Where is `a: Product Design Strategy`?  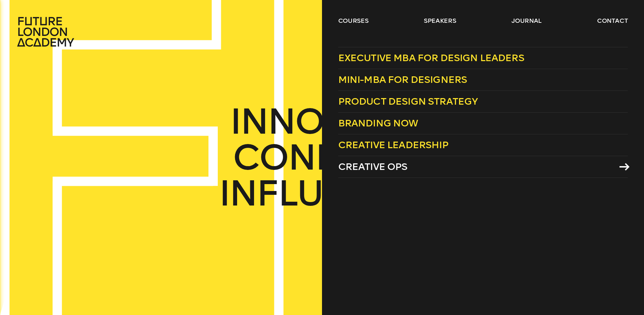
a: Product Design Strategy is located at coordinates (483, 101).